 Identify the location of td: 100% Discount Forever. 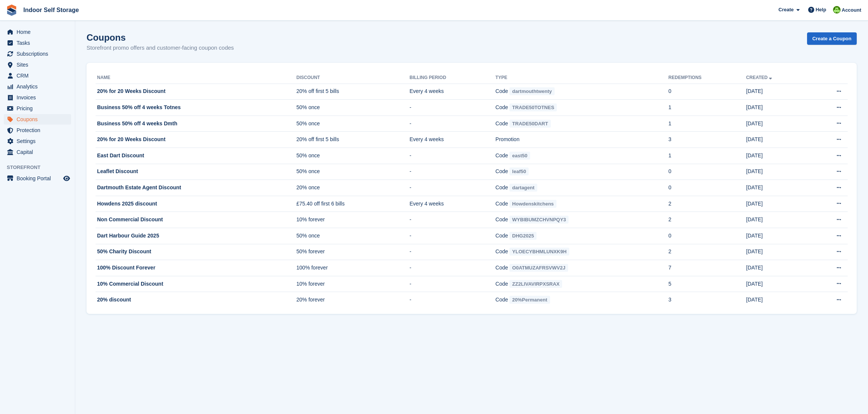
(196, 268).